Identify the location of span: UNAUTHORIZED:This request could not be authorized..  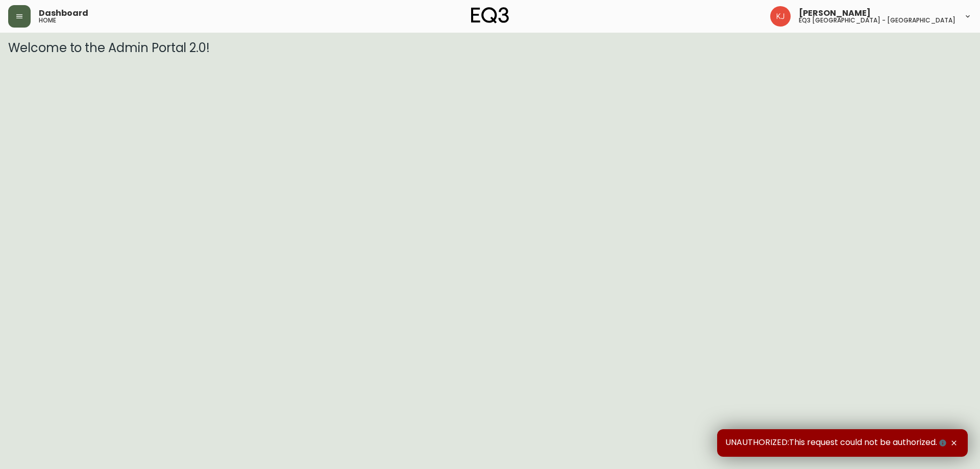
(837, 444).